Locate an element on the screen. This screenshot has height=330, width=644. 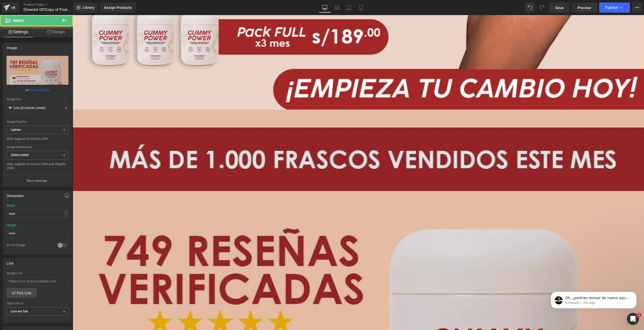
span: 1 is located at coordinates (639, 315).